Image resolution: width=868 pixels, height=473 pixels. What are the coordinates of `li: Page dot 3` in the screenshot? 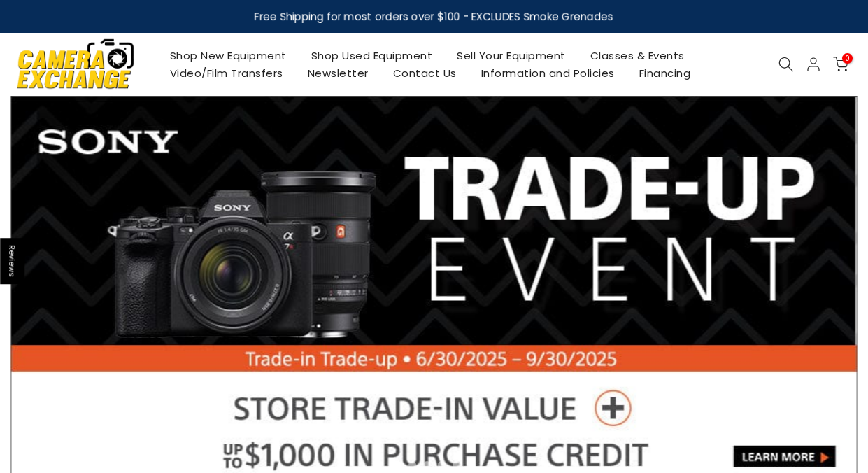 It's located at (427, 465).